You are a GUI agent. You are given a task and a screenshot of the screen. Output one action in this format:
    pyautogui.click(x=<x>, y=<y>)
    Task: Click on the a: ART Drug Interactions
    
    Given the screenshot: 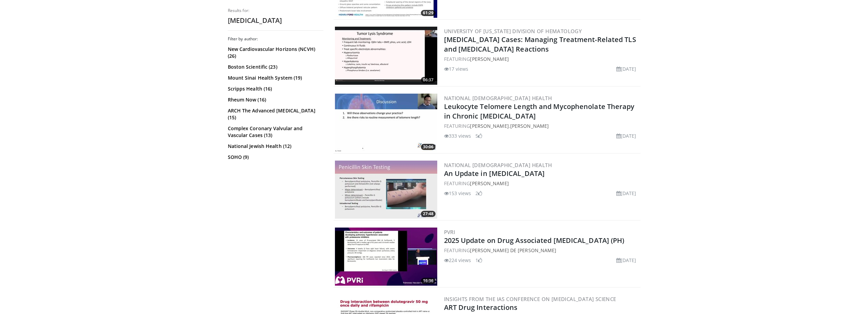 What is the action you would take?
    pyautogui.click(x=481, y=307)
    